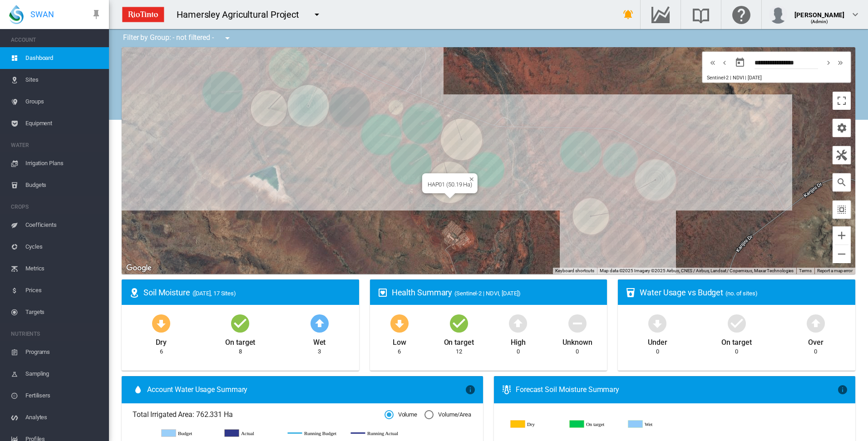  What do you see at coordinates (189, 434) in the screenshot?
I see `g: Budget` at bounding box center [189, 434].